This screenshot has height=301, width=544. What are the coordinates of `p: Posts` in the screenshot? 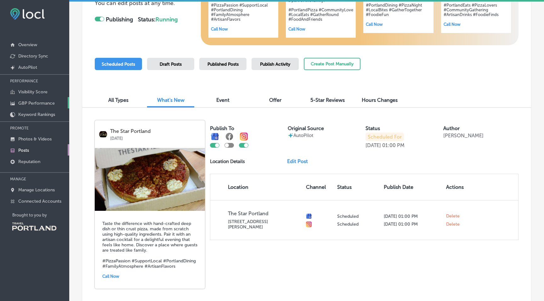 It's located at (24, 150).